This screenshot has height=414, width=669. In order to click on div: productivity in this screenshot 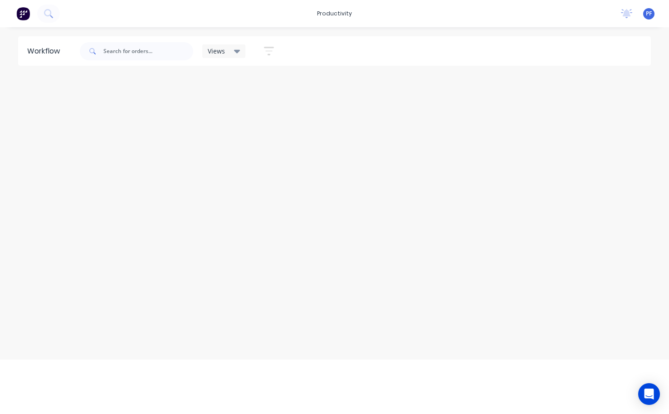, I will do `click(334, 14)`.